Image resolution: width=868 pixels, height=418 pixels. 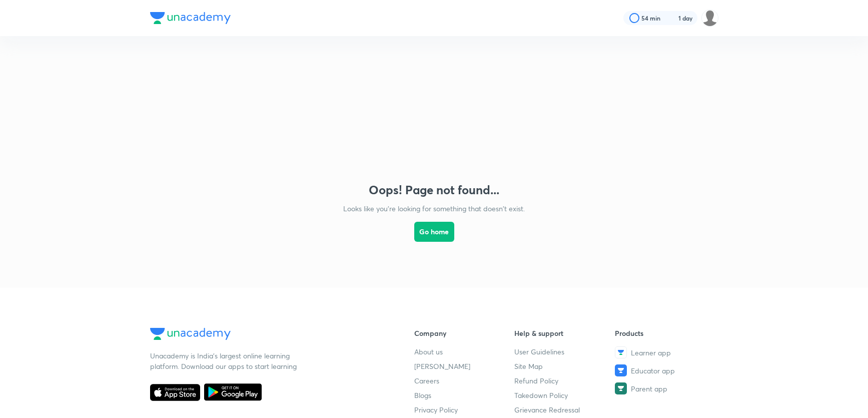 I want to click on a: About us, so click(x=464, y=351).